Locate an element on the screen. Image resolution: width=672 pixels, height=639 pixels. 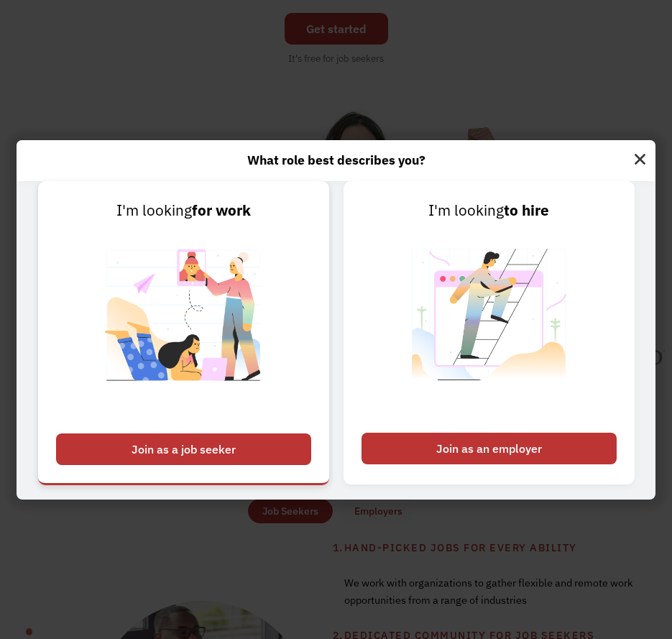
div: Join as an employer is located at coordinates (488, 448).